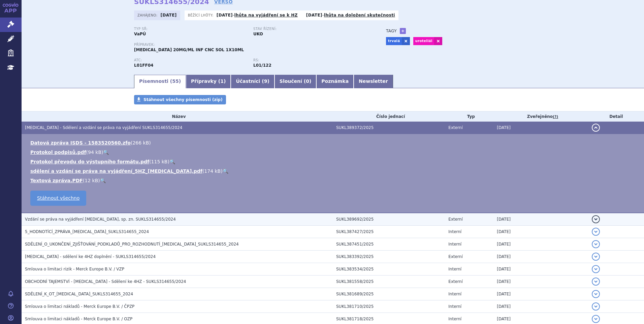 This screenshot has width=644, height=324. Describe the element at coordinates (140, 34) in the screenshot. I see `strong: VaPÚ` at that location.